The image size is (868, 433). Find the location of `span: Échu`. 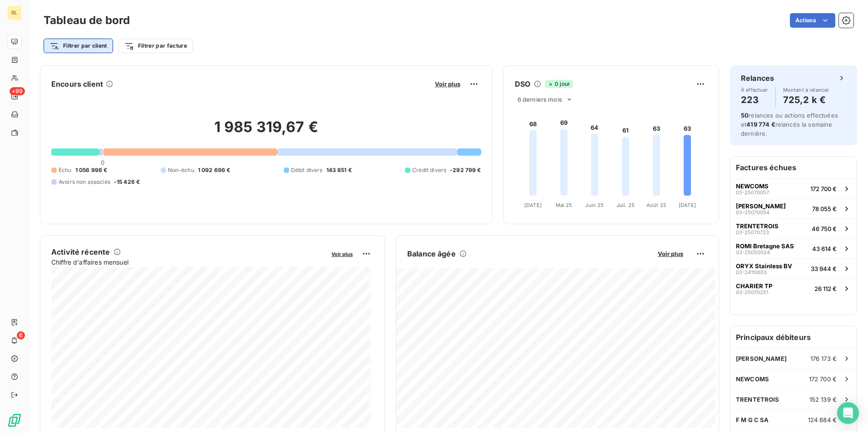

span: Échu is located at coordinates (65, 170).